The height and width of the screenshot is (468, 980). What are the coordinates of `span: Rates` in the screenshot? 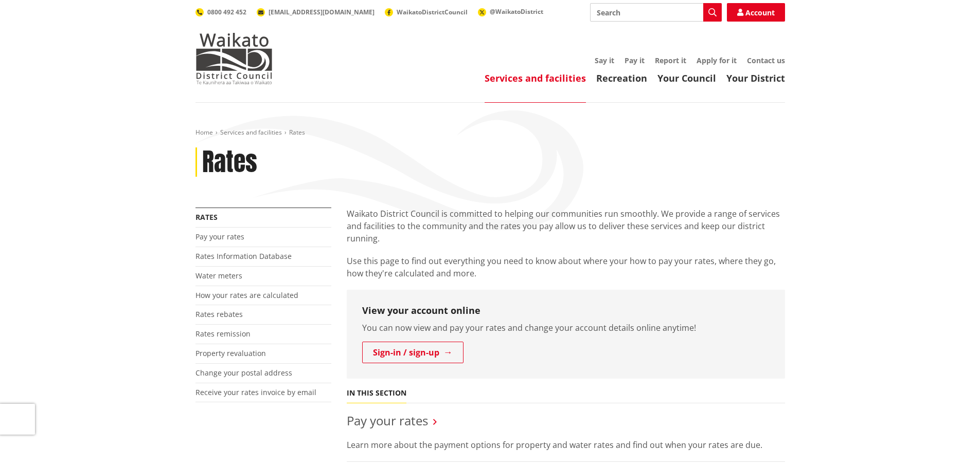 It's located at (297, 132).